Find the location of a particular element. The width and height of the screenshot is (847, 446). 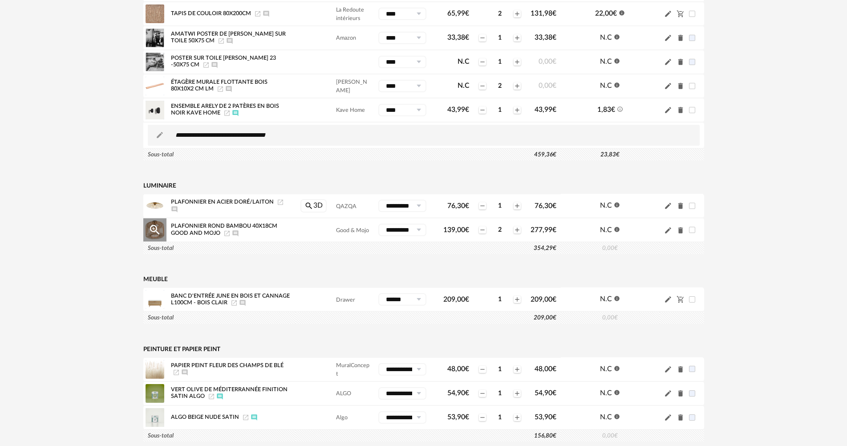

div: 2 is located at coordinates (500, 230).